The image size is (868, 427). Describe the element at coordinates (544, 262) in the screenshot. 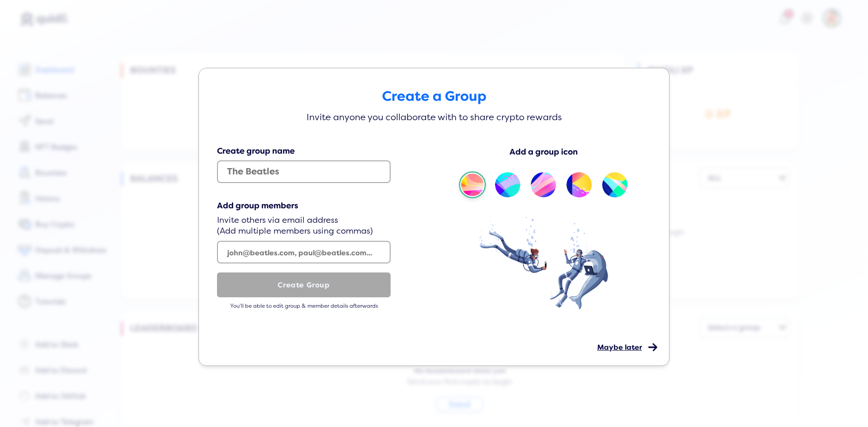

I see `img: Quidli Illustration` at that location.